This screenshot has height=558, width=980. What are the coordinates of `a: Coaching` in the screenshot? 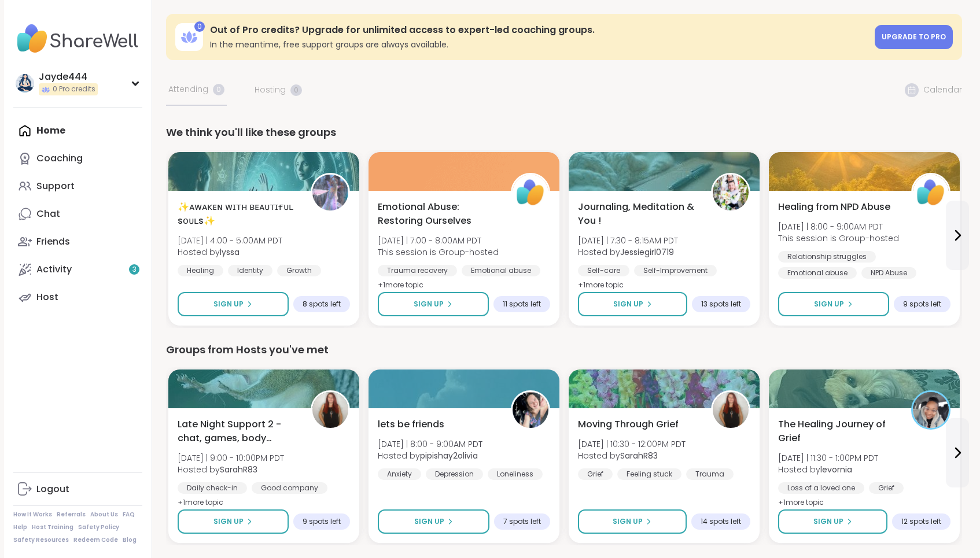 It's located at (78, 158).